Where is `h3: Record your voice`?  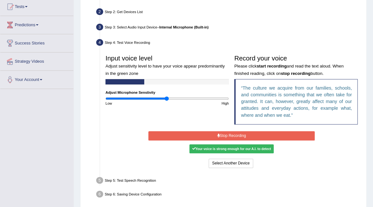 h3: Record your voice is located at coordinates (296, 65).